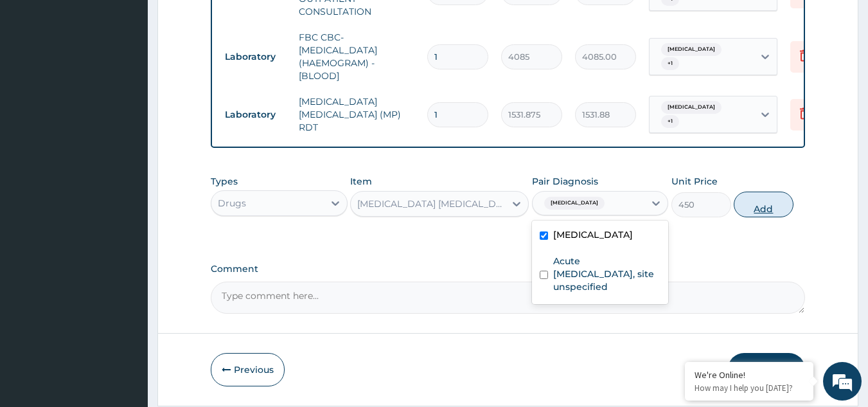  What do you see at coordinates (767, 370) in the screenshot?
I see `button: Submit` at bounding box center [767, 370].